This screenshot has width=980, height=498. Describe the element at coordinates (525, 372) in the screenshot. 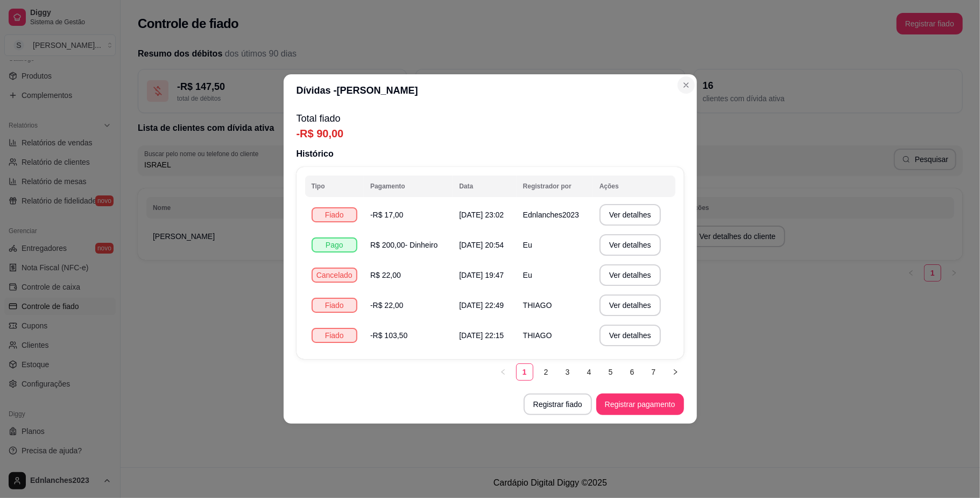

I see `li: 1` at that location.